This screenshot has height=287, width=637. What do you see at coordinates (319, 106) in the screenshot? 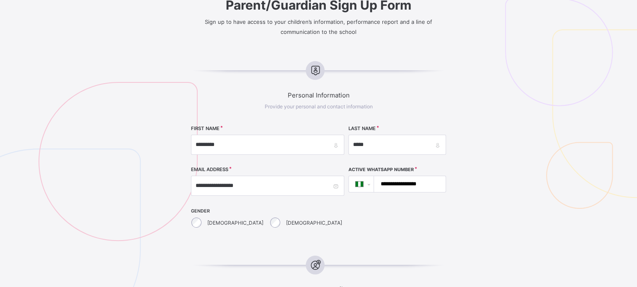
I see `span: Provide your personal and contact information` at bounding box center [319, 106].